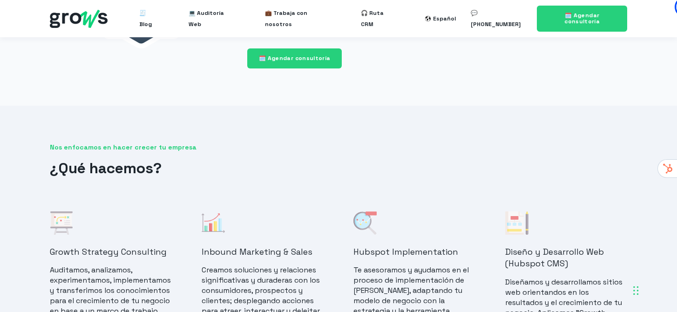  Describe the element at coordinates (517, 223) in the screenshot. I see `img: Diseño y Desarrollo Web (Hubspot CMS)` at that location.